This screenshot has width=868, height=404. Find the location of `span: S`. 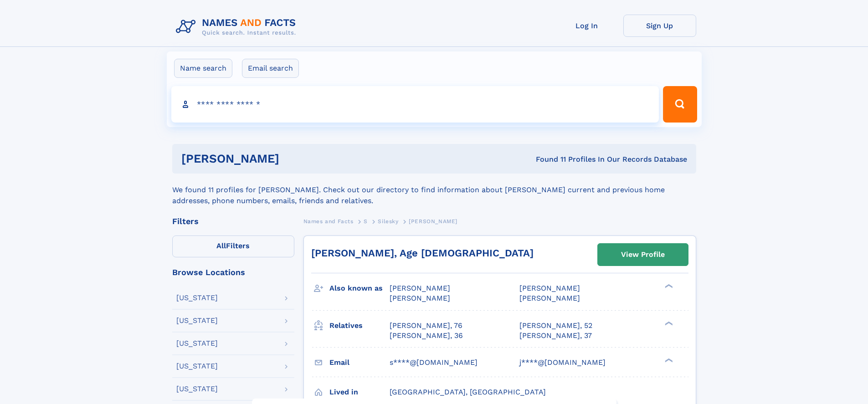

span: S is located at coordinates (365, 221).